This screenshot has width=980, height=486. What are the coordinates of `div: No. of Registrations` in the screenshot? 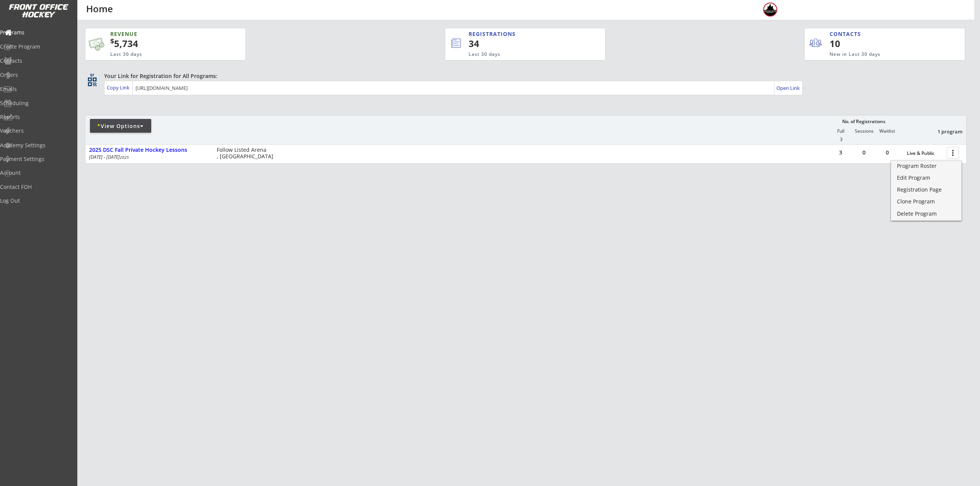 It's located at (864, 122).